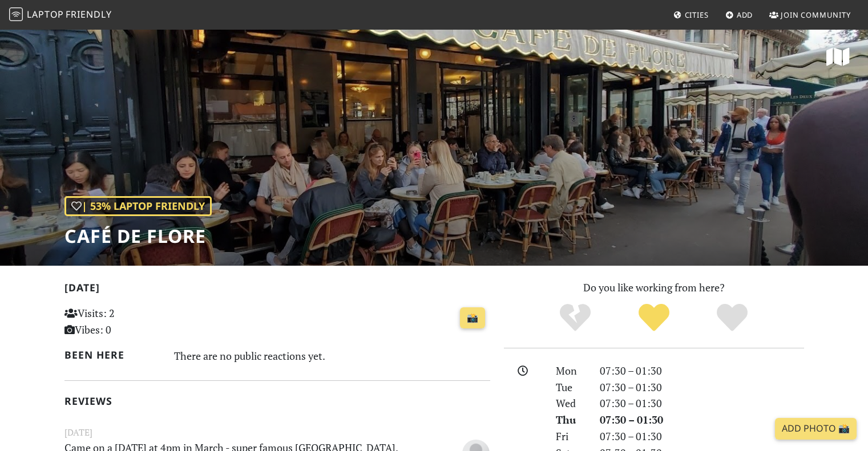 The width and height of the screenshot is (868, 451). I want to click on img: LaptopFriendly, so click(16, 14).